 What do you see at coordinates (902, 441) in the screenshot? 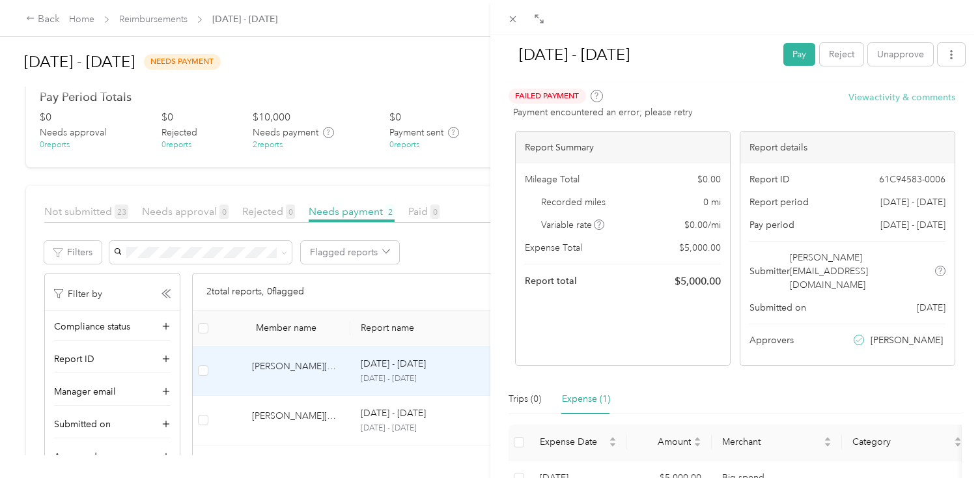
I see `span: Category` at bounding box center [902, 441].